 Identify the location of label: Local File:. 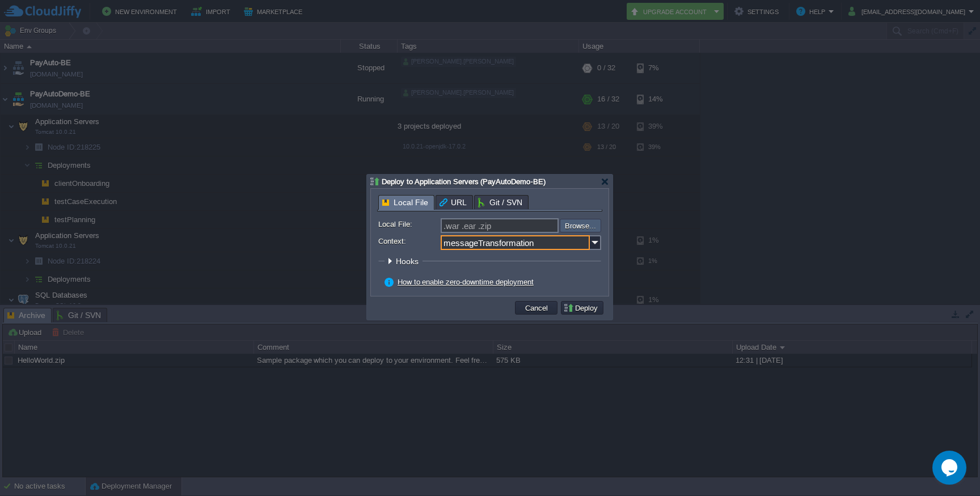
(409, 224).